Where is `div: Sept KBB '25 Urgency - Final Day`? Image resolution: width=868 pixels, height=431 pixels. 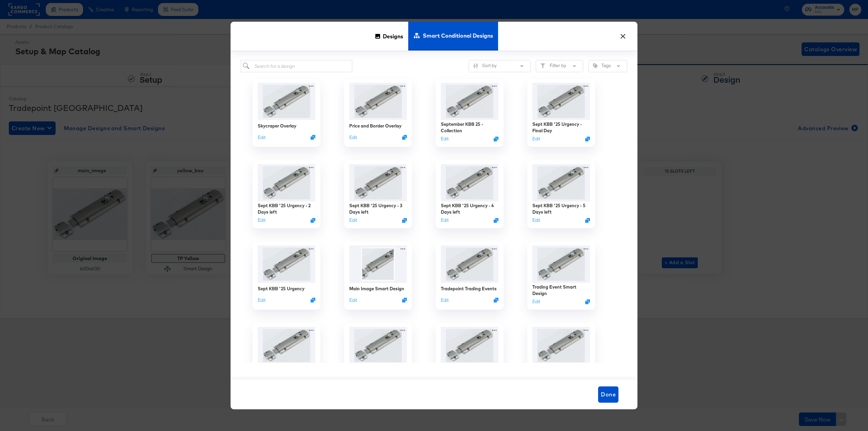
div: Sept KBB '25 Urgency - Final Day is located at coordinates (561, 127).